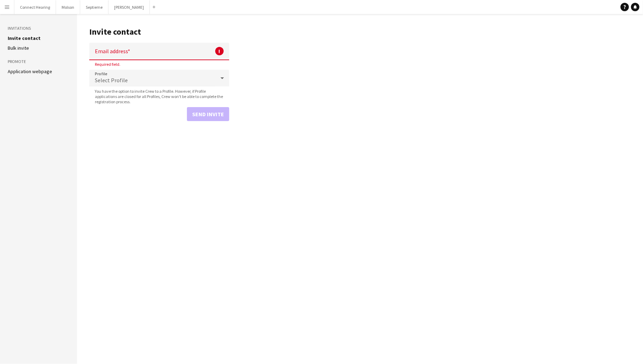  Describe the element at coordinates (24, 38) in the screenshot. I see `a: Invite contact` at that location.